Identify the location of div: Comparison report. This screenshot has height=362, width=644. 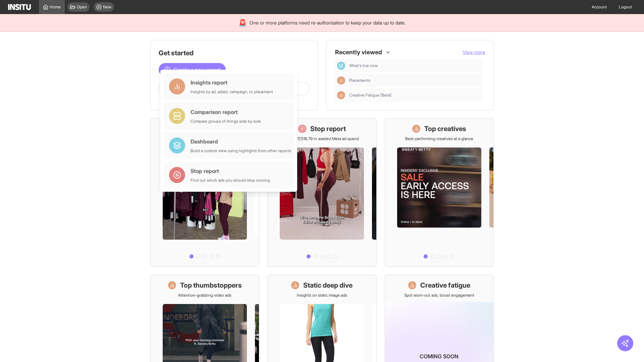
(226, 112).